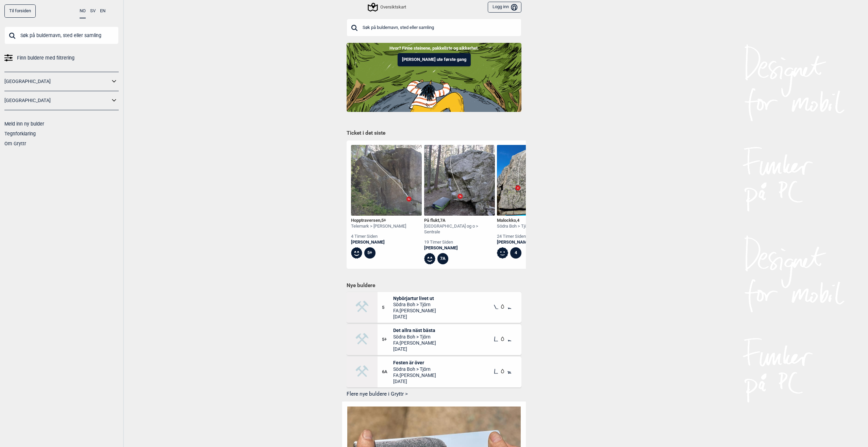 This screenshot has height=447, width=868. I want to click on p: Hvor? Finne steinene, pakkeliste og sikkerhet., so click(434, 48).